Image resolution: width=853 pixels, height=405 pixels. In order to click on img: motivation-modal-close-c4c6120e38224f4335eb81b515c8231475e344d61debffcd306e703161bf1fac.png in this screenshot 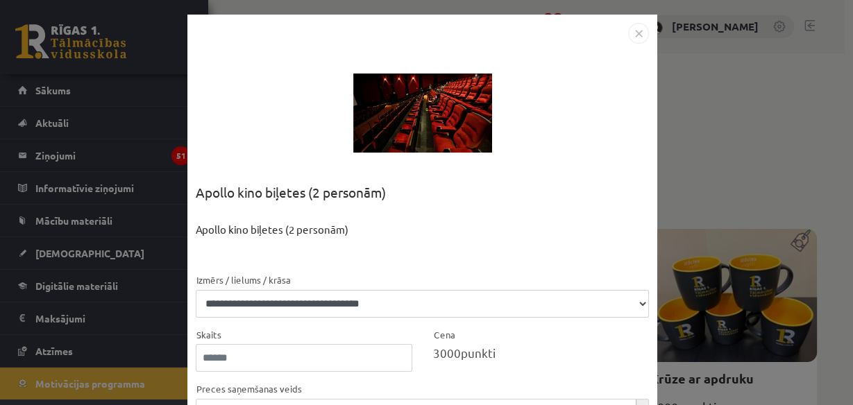, I will do `click(639, 33)`.